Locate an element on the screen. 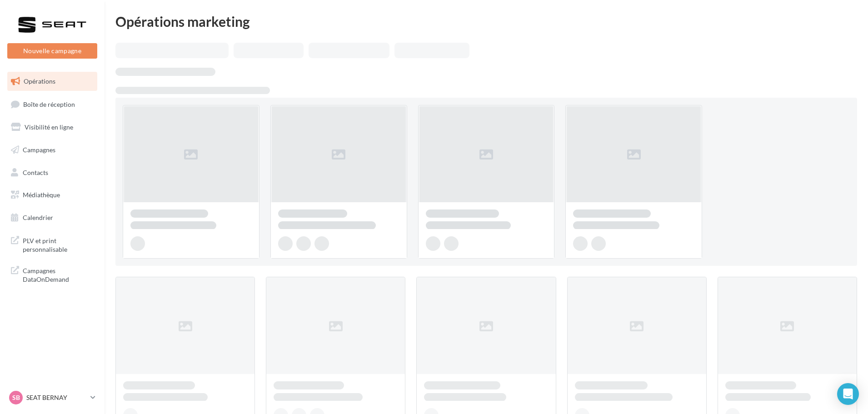  a: Visibilité en ligne is located at coordinates (52, 127).